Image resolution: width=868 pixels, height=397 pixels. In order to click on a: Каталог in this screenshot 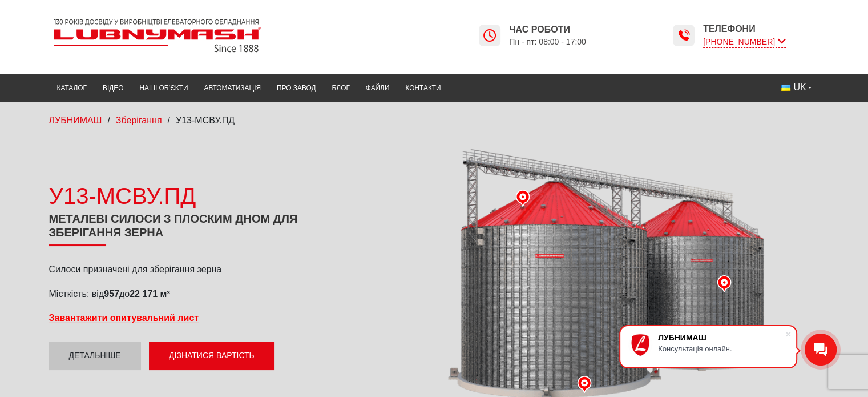, I will do `click(72, 88)`.